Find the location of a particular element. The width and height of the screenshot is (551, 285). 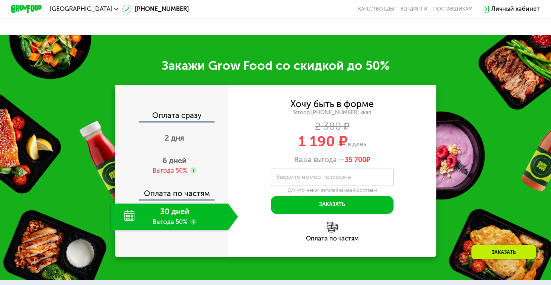

div: Оплата сразу is located at coordinates (172, 117).